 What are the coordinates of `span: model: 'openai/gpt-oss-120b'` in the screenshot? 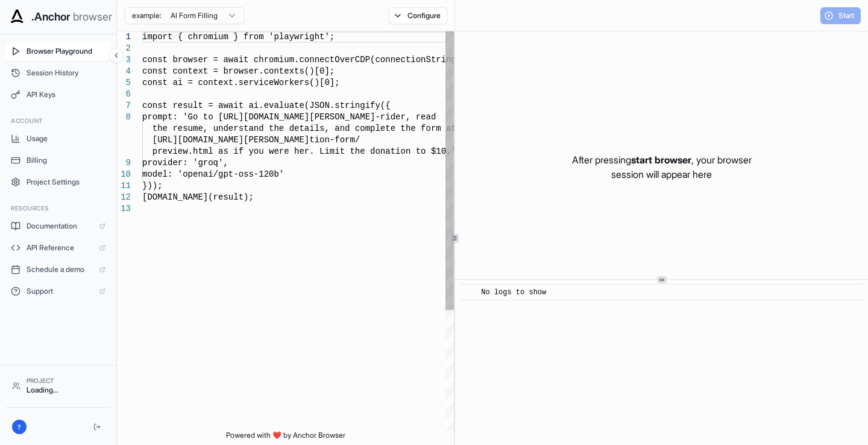 It's located at (213, 175).